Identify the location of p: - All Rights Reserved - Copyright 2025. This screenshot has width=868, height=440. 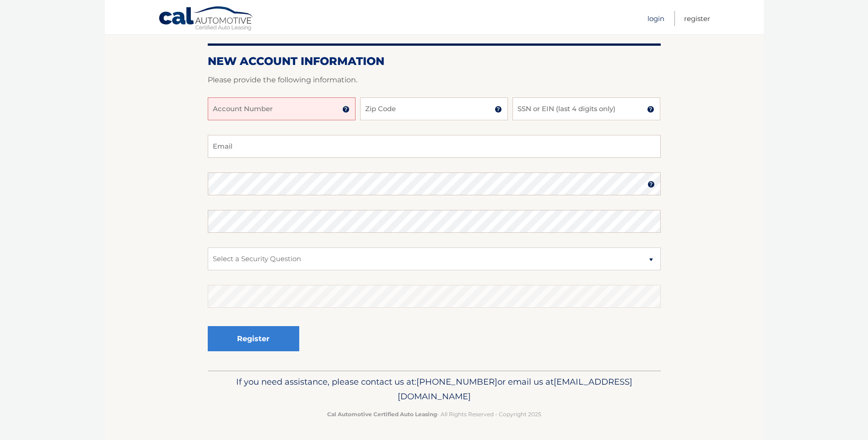
(434, 413).